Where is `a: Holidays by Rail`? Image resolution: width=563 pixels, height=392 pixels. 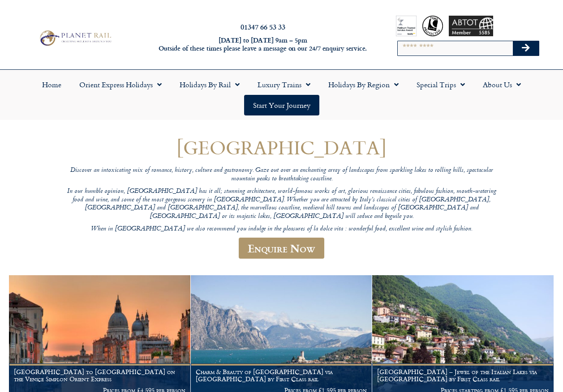 a: Holidays by Rail is located at coordinates (210, 84).